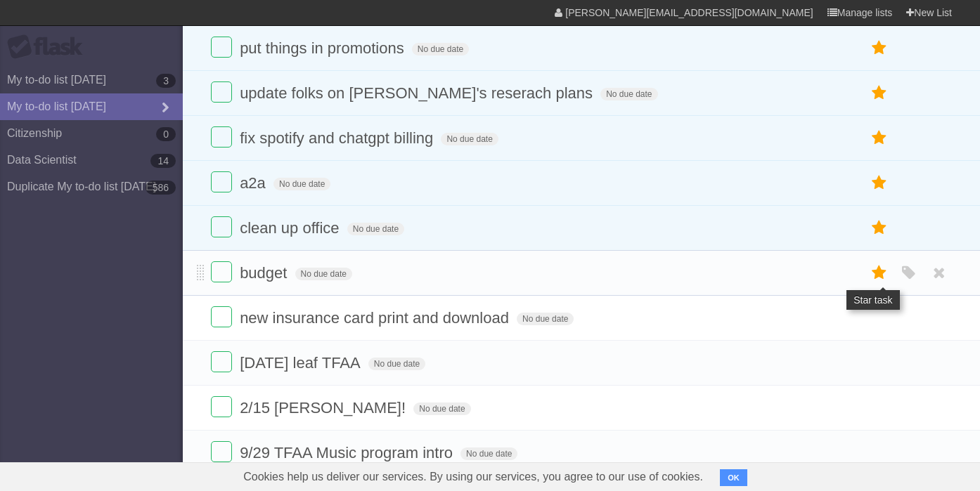 The image size is (980, 491). I want to click on span: Cookies help us deliver our services. By using our services, you agree to our use of cookies., so click(473, 477).